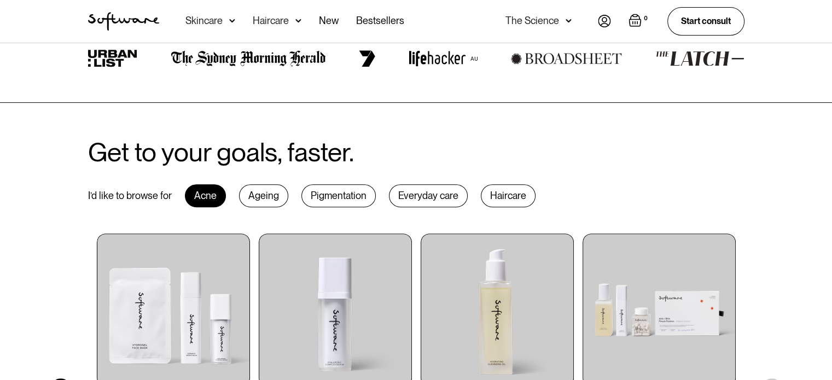  I want to click on img: lifehacker logo, so click(443, 59).